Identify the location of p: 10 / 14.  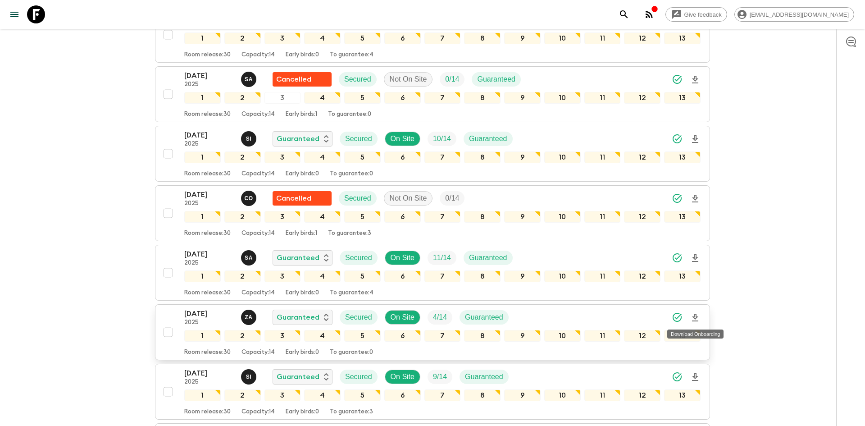
(442, 139).